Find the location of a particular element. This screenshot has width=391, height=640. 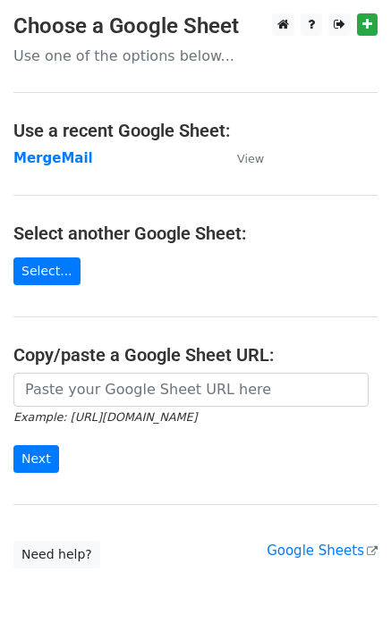

input: Next is located at coordinates (36, 459).